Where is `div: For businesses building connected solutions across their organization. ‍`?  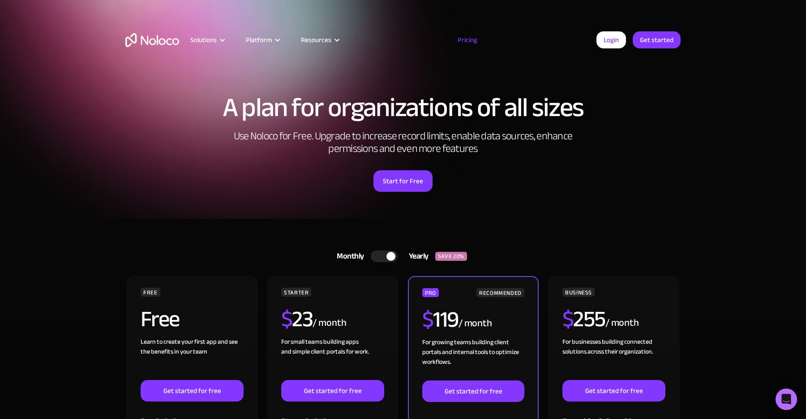 div: For businesses building connected solutions across their organization. ‍ is located at coordinates (614, 358).